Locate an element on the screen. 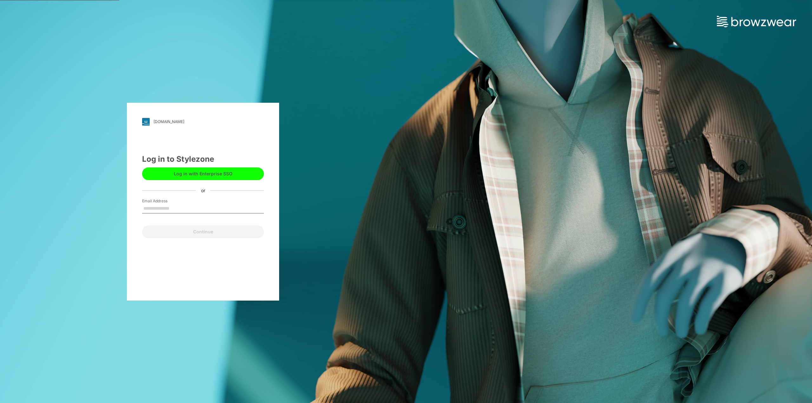 This screenshot has height=403, width=812. div: or is located at coordinates (203, 190).